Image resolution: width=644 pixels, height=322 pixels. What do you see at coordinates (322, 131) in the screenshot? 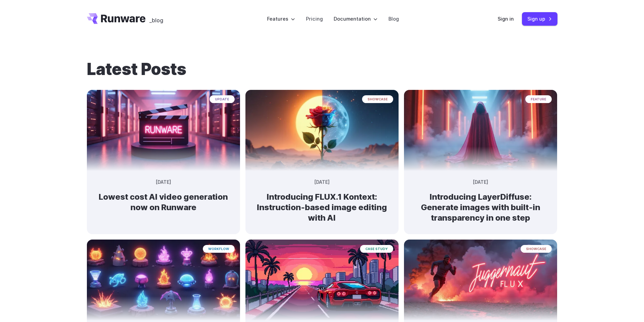
I see `img: Surreal rose in a desert landscape, split between day and night with the sun and moon aligned beh...` at bounding box center [322, 131].